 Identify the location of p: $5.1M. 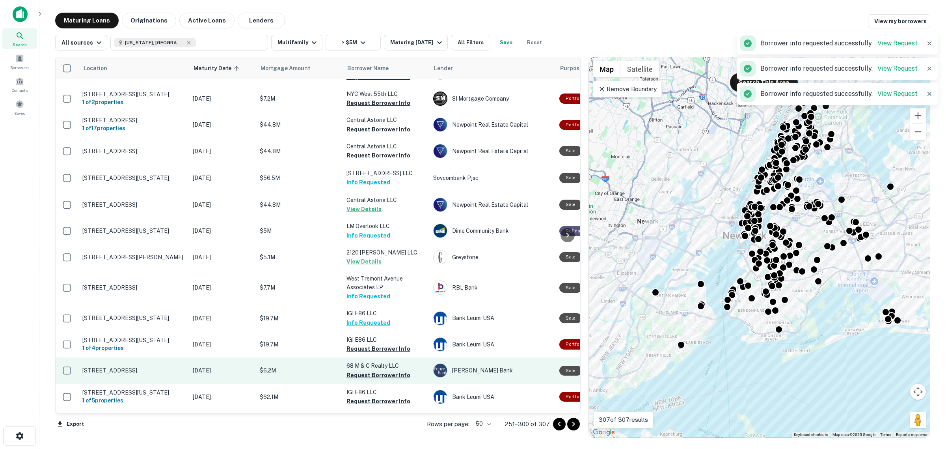
(299, 257).